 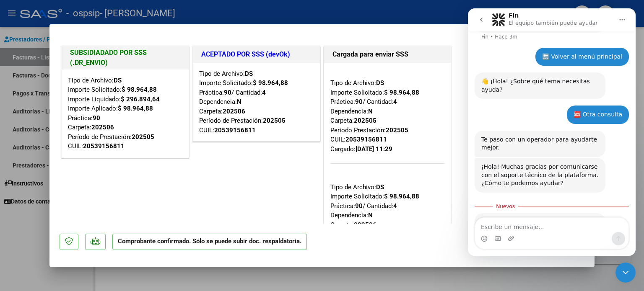 I want to click on div: 🔙 Volver al menú principal, so click(x=114, y=49).